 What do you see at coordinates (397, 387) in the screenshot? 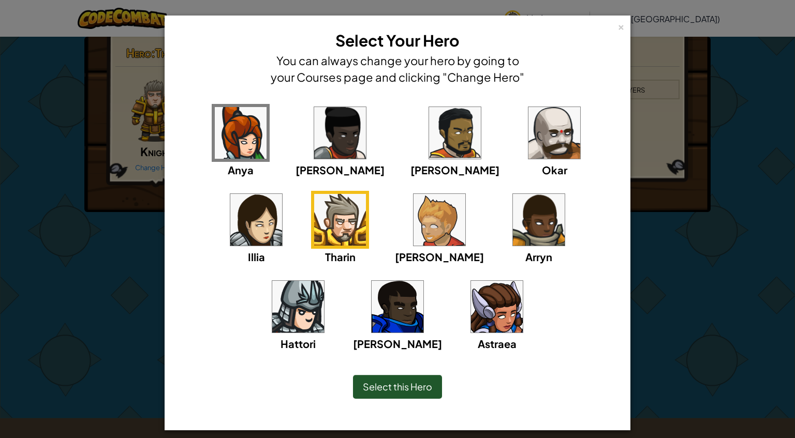
I see `span: Select this Hero` at bounding box center [397, 387].